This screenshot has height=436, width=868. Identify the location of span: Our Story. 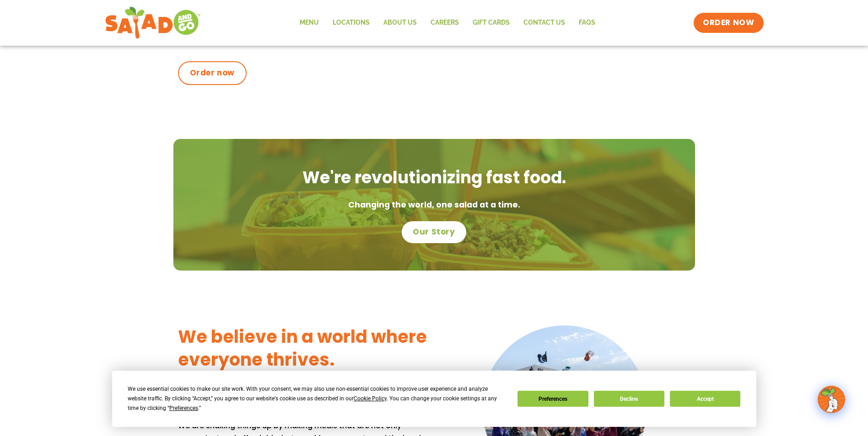
(433, 232).